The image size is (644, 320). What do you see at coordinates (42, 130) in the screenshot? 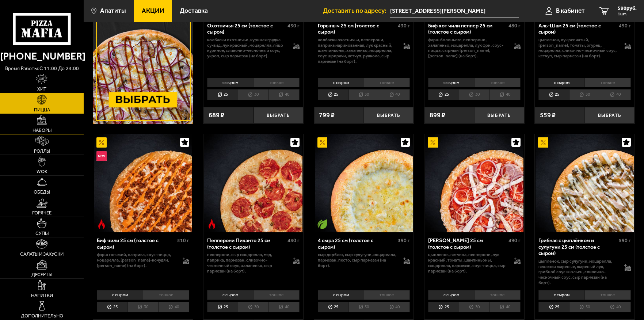
I see `span: Наборы` at bounding box center [42, 130].